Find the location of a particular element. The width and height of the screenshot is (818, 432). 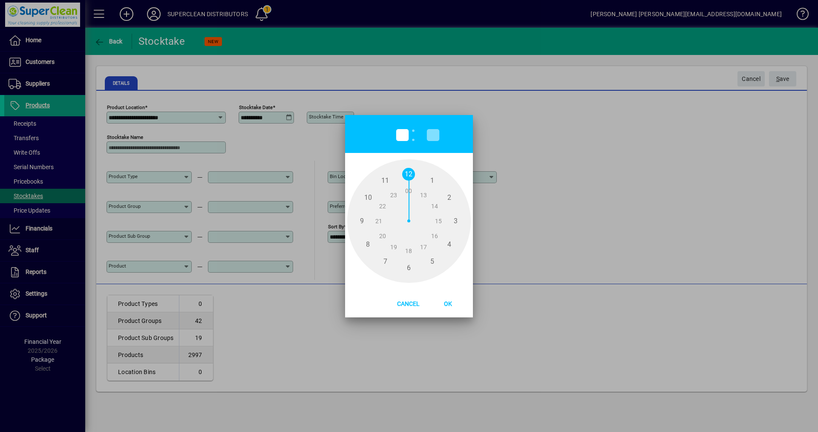

span: 14 is located at coordinates (435, 206).